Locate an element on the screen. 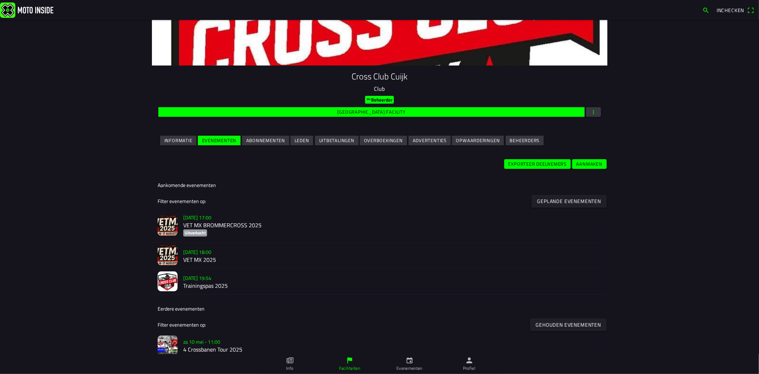 This screenshot has height=374, width=759. a: Incheckenqr scanner is located at coordinates (736, 10).